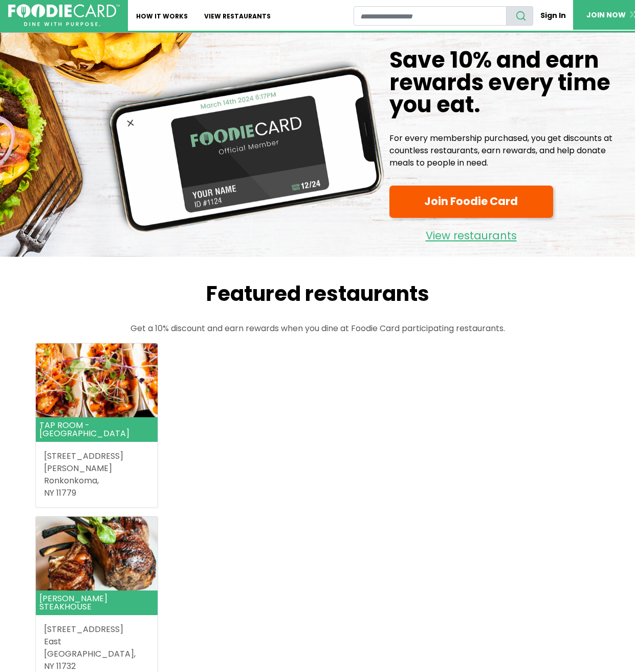 The width and height of the screenshot is (635, 672). What do you see at coordinates (97, 381) in the screenshot?
I see `img: Tap Room - Ronkonkoma` at bounding box center [97, 381].